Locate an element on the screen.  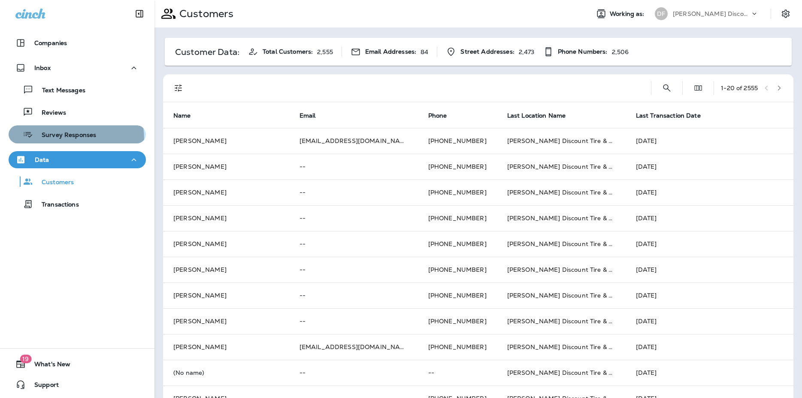
p: 2,506 is located at coordinates (621, 52).